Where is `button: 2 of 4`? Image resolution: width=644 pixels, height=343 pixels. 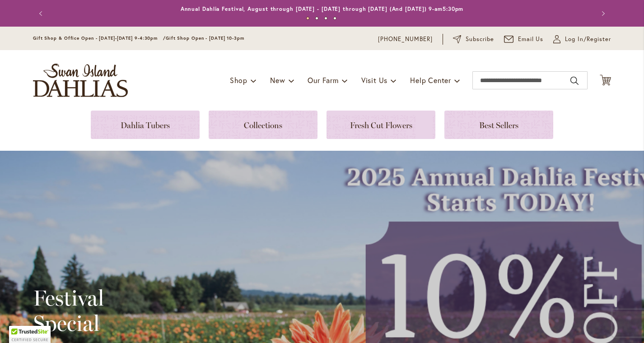
button: 2 of 4 is located at coordinates (316, 18).